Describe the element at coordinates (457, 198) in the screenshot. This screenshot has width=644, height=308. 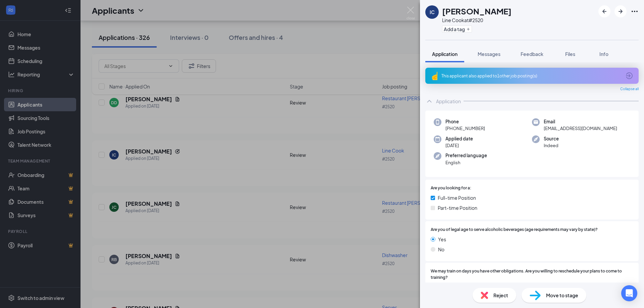
I see `span: Full-time Position` at that location.